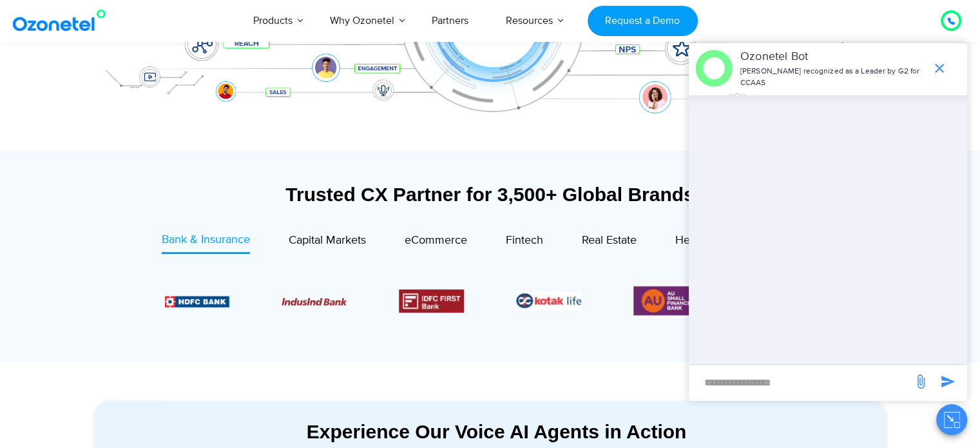  What do you see at coordinates (952, 420) in the screenshot?
I see `button: Close chat` at bounding box center [952, 420].